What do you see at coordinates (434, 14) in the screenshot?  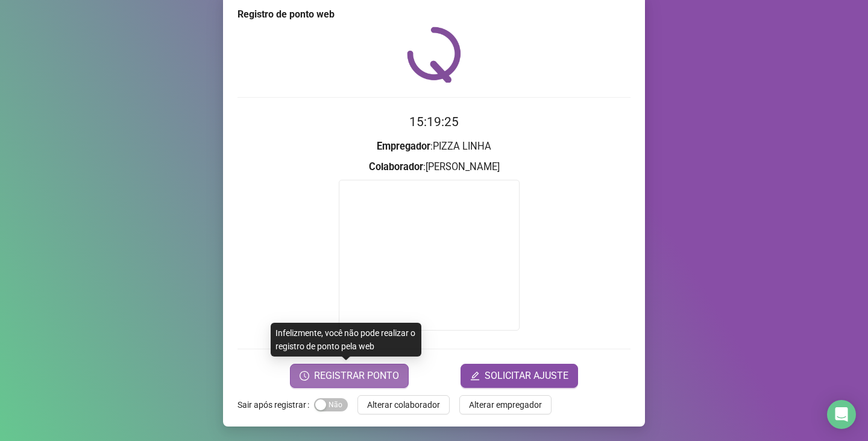 I see `div: Registro de ponto web` at bounding box center [434, 14].